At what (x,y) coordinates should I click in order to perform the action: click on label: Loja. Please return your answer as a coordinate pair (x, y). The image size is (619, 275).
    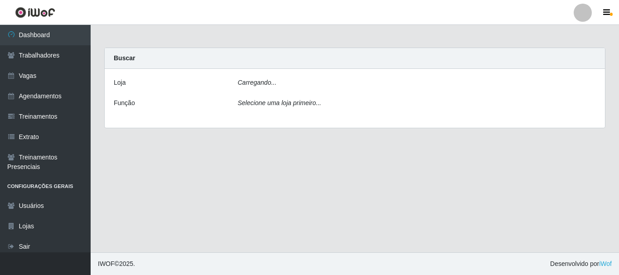
    Looking at the image, I should click on (120, 83).